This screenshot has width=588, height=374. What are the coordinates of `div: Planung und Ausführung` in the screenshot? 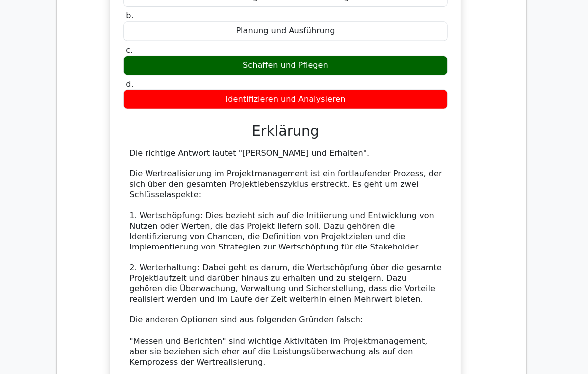 It's located at (288, 31).